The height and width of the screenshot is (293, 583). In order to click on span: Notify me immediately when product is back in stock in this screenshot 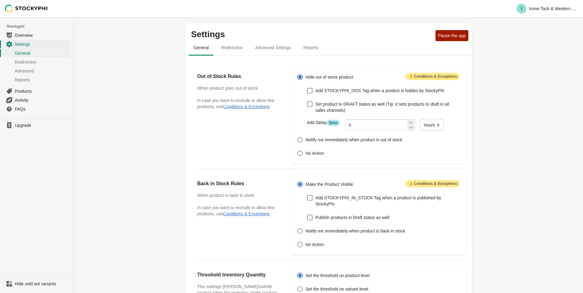, I will do `click(355, 231)`.